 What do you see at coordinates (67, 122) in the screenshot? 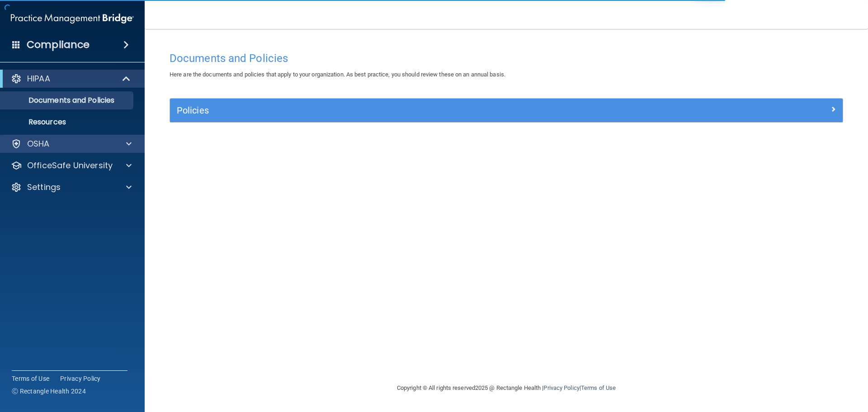
I see `p: Resources` at bounding box center [67, 122].